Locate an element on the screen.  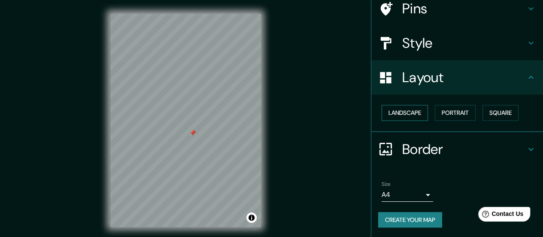
h4: Layout is located at coordinates (464, 77).